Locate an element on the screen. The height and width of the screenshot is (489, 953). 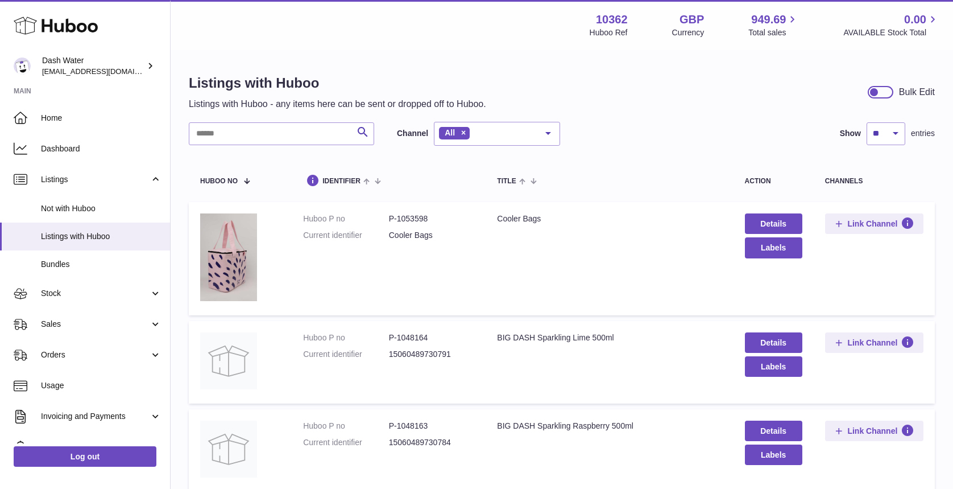
div: Currency is located at coordinates (688, 32).